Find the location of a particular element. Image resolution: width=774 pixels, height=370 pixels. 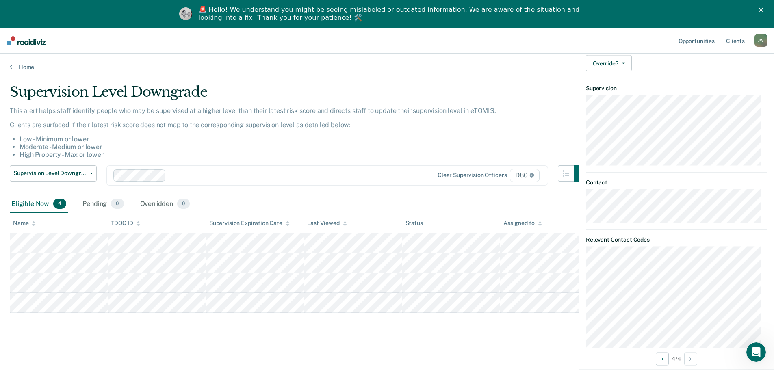

span: D80 is located at coordinates (525, 176).